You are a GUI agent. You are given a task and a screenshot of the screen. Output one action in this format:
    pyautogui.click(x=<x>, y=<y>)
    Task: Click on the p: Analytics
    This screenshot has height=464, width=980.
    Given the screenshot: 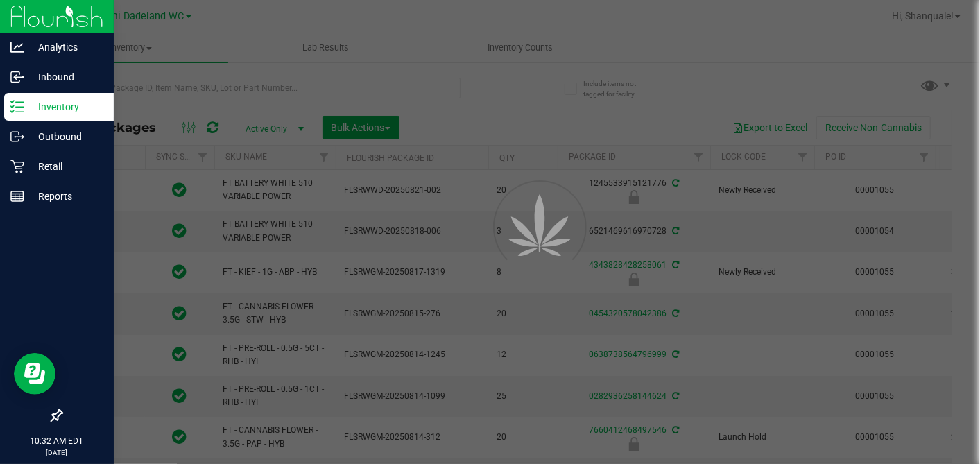 What is the action you would take?
    pyautogui.click(x=66, y=47)
    